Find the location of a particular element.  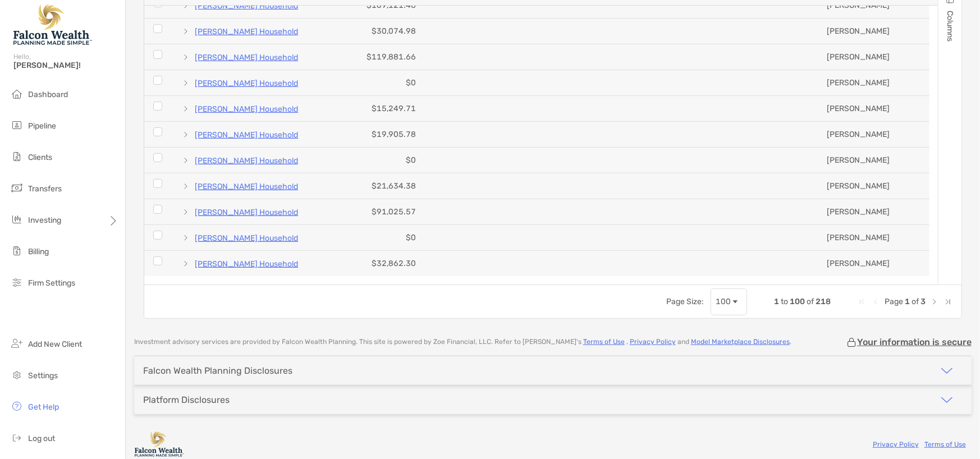

img: company logo is located at coordinates (160, 444).